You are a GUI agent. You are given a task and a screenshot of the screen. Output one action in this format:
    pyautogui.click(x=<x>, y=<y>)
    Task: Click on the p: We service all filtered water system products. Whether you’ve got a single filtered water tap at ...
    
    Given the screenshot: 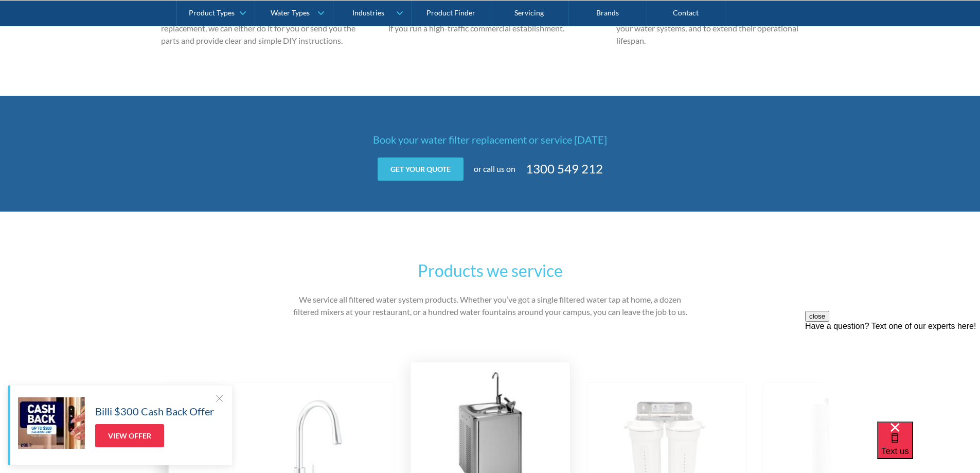 What is the action you would take?
    pyautogui.click(x=490, y=306)
    